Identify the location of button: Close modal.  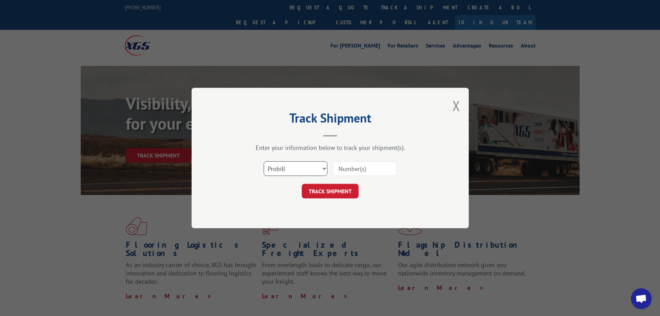
(456, 105).